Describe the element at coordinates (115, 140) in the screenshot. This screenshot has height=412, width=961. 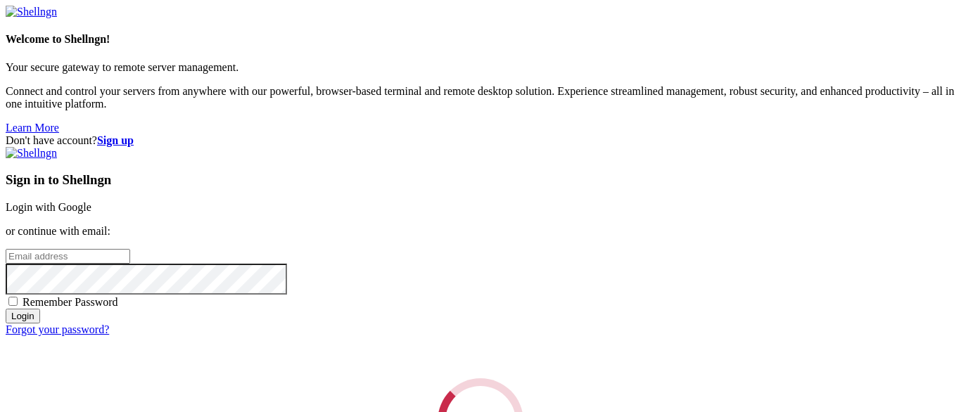
I see `strong: Sign up` at that location.